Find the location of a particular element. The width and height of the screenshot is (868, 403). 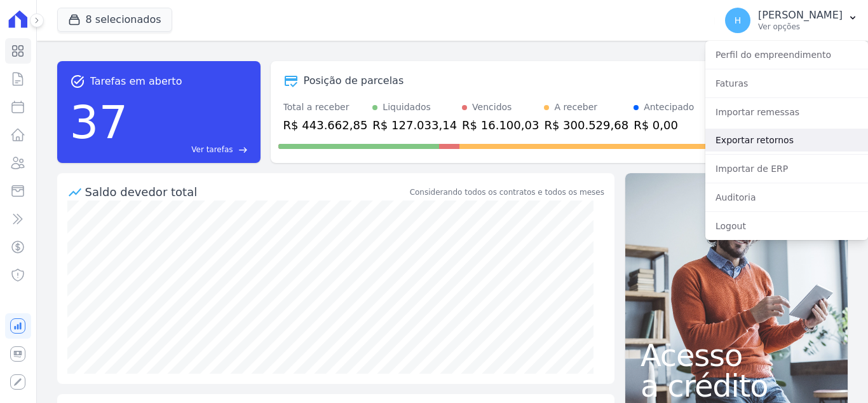

div: R$ 16.100,03 is located at coordinates (500, 125).